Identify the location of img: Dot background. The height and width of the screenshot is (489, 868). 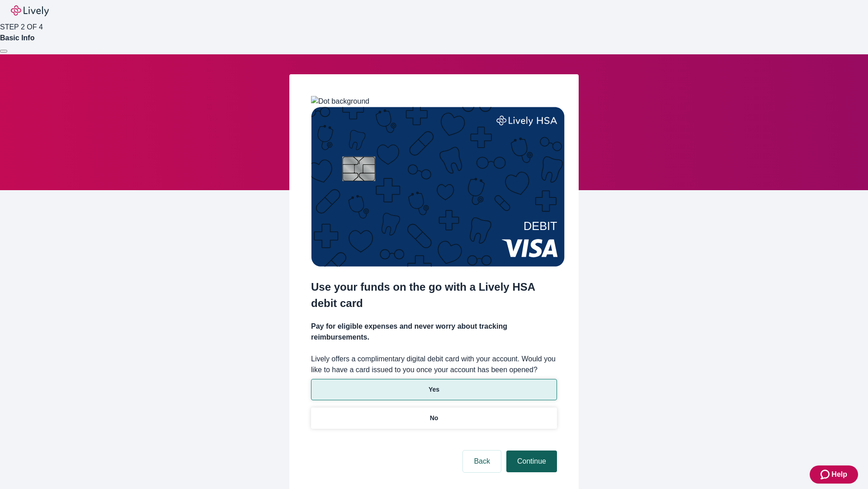
(340, 101).